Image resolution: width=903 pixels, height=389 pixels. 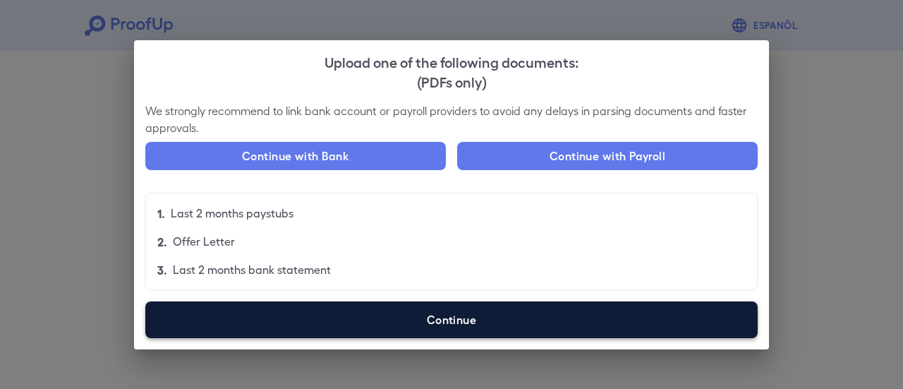 I want to click on p: Offer Letter, so click(x=204, y=241).